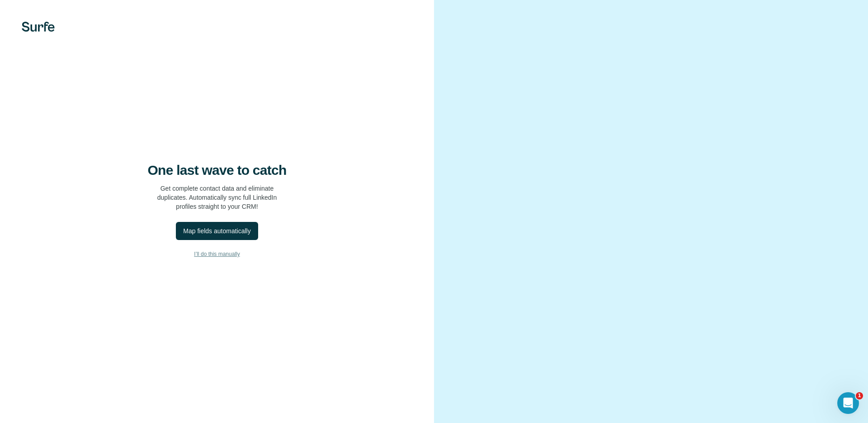 The image size is (868, 423). I want to click on div: Map fields automatically, so click(216, 231).